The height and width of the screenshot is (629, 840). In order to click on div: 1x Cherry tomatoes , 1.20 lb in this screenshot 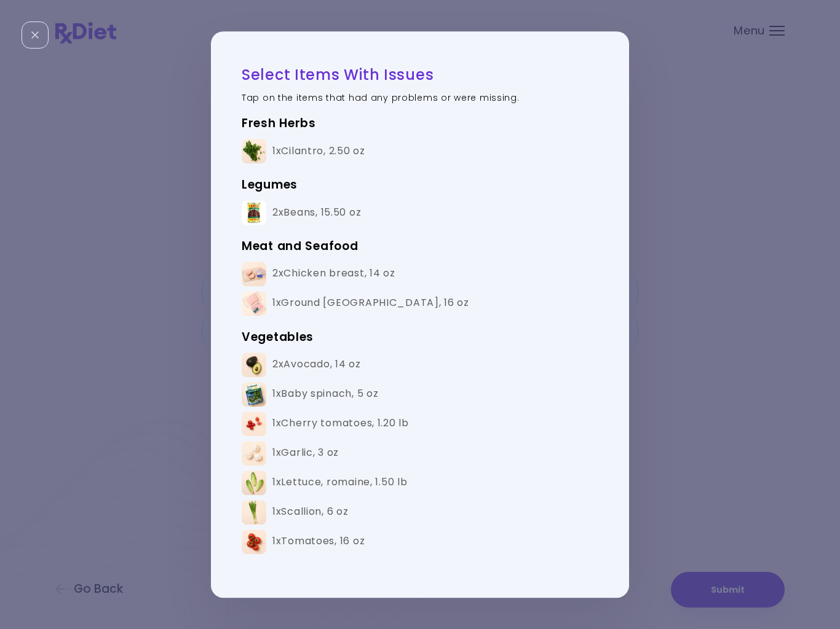, I will do `click(341, 423)`.